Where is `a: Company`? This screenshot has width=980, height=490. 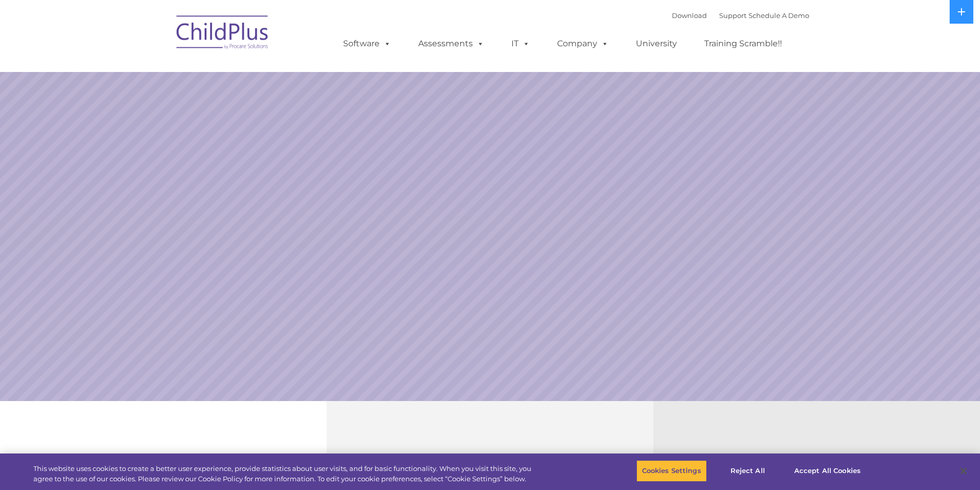
a: Company is located at coordinates (583, 44).